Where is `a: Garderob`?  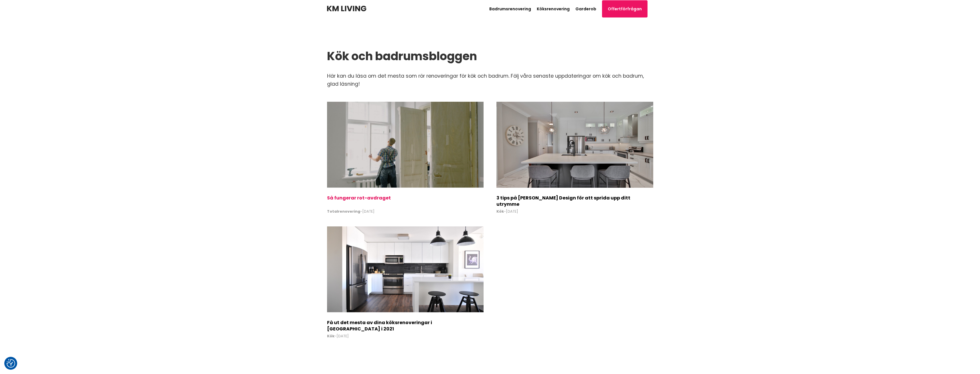 a: Garderob is located at coordinates (586, 9).